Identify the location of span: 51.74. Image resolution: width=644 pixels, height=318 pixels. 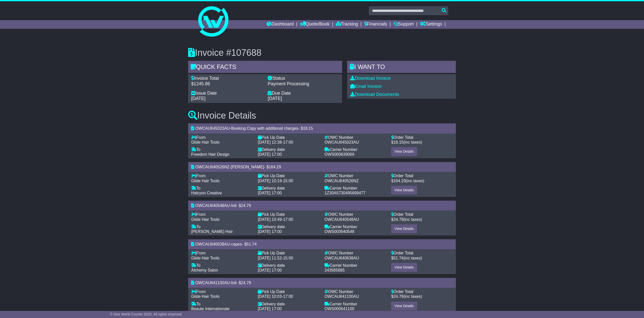
(252, 244).